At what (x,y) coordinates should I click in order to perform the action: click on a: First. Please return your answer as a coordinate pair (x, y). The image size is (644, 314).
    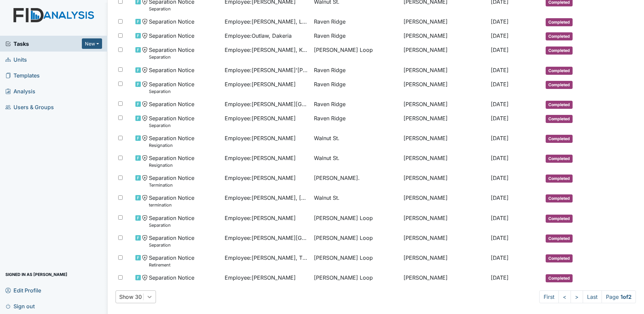
    Looking at the image, I should click on (549, 297).